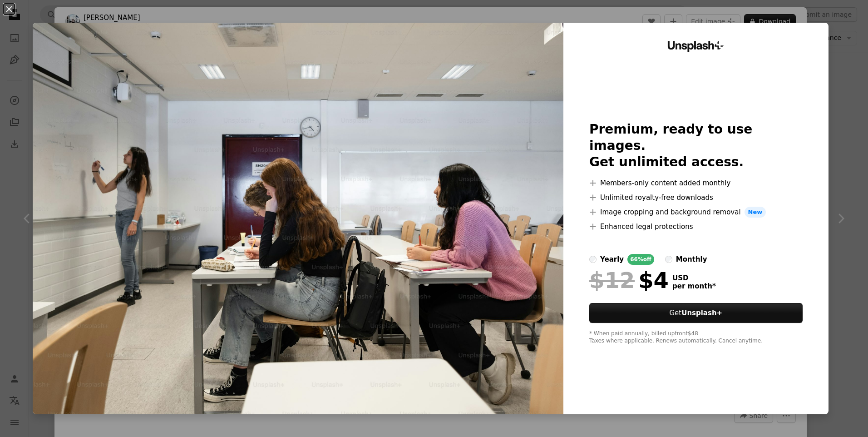  Describe the element at coordinates (696, 227) in the screenshot. I see `li: Enhanced legal protections` at that location.